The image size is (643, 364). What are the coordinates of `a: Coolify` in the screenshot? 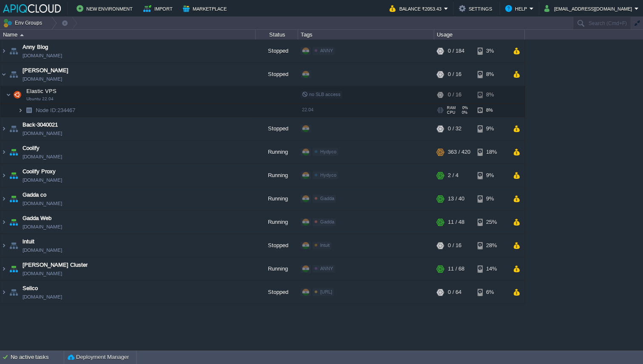 It's located at (31, 149).